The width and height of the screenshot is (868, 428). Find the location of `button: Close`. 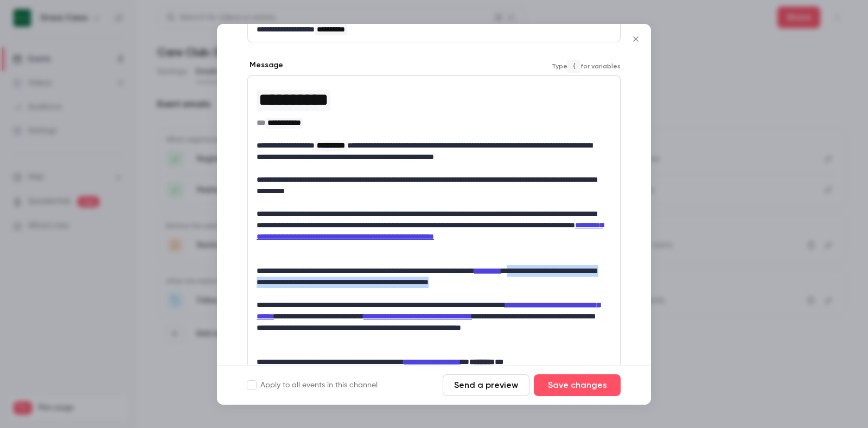

button: Close is located at coordinates (636, 39).